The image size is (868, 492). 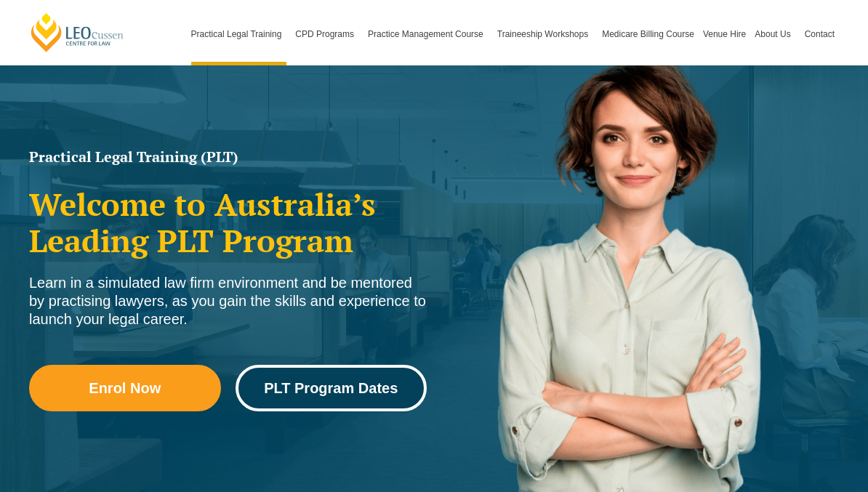 What do you see at coordinates (775, 34) in the screenshot?
I see `a: About Us` at bounding box center [775, 34].